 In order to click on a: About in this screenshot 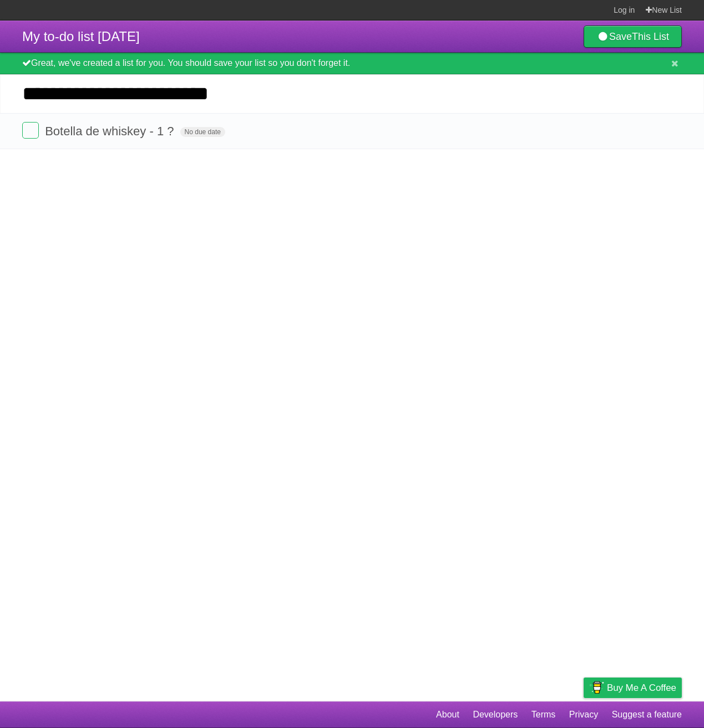, I will do `click(448, 715)`.